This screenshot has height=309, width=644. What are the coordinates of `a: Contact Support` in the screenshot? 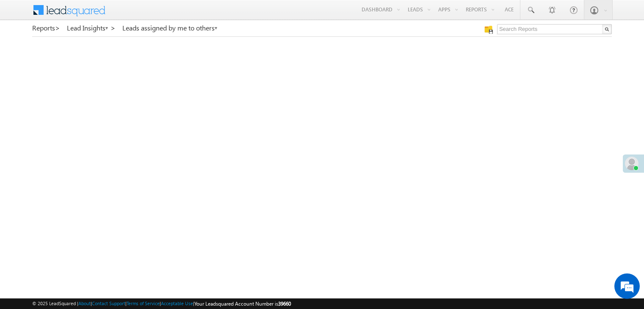 It's located at (108, 302).